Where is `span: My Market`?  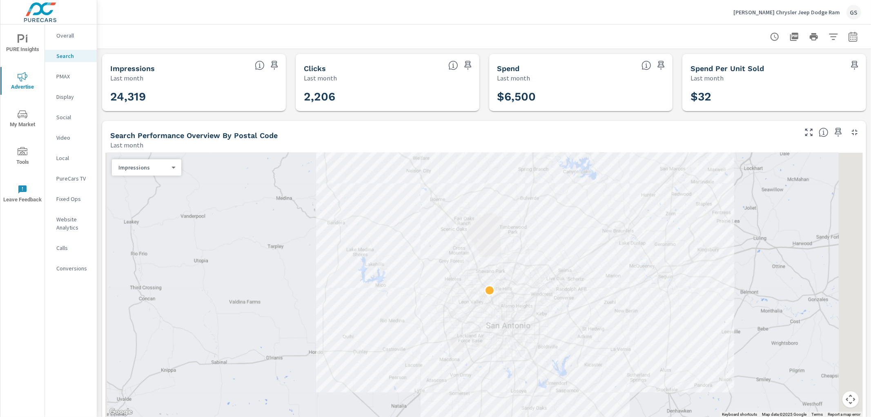 span: My Market is located at coordinates (22, 119).